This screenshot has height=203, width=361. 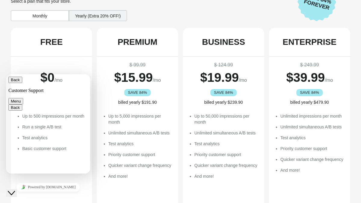 I want to click on div: billed yearly $479.90, so click(x=309, y=102).